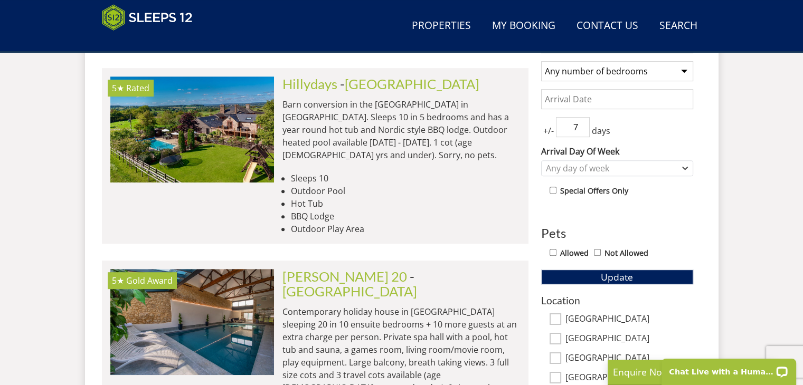 Image resolution: width=803 pixels, height=385 pixels. I want to click on img: Sleeps 12, so click(147, 17).